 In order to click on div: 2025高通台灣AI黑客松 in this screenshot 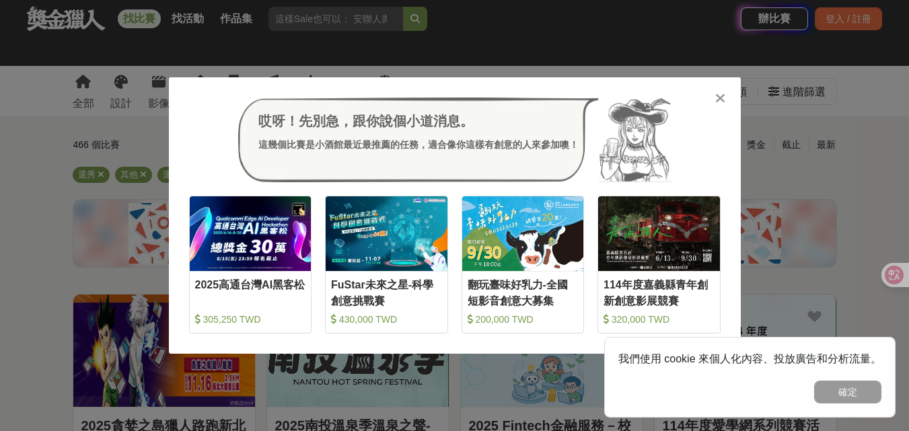, I will do `click(250, 292)`.